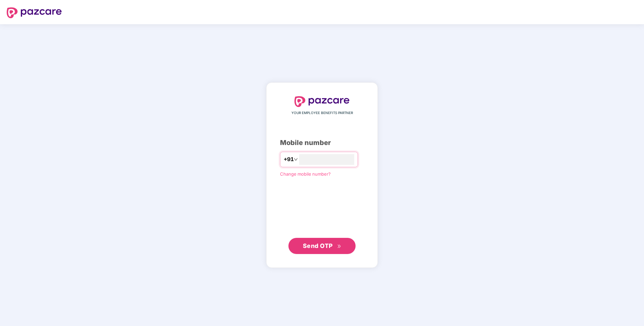 This screenshot has width=644, height=326. Describe the element at coordinates (322, 113) in the screenshot. I see `span: YOUR EMPLOYEE BENEFITS PARTNER` at that location.